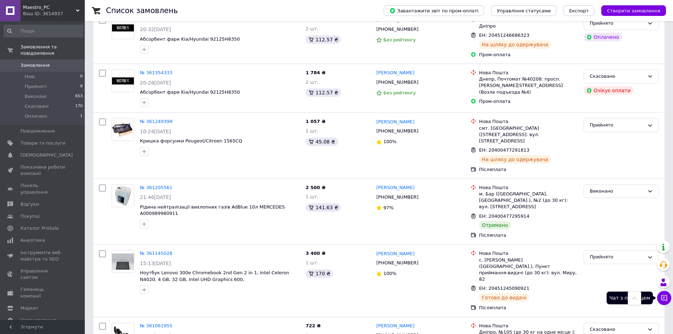 This screenshot has height=334, width=673. I want to click on span: Замовлення та повідомлення, so click(53, 50).